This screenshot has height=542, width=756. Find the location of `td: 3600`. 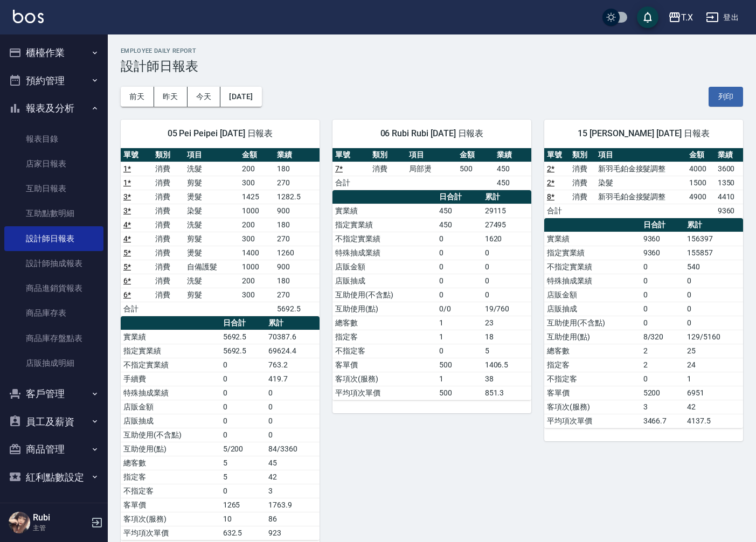

td: 3600 is located at coordinates (729, 169).